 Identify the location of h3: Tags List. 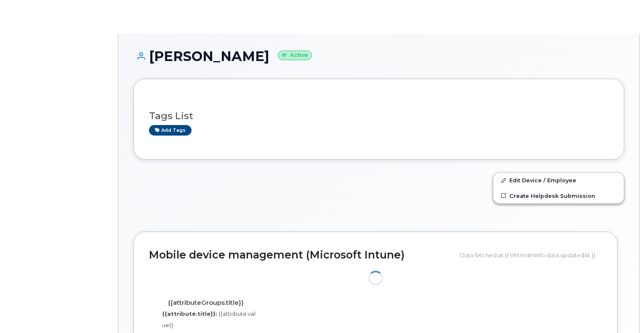
(379, 116).